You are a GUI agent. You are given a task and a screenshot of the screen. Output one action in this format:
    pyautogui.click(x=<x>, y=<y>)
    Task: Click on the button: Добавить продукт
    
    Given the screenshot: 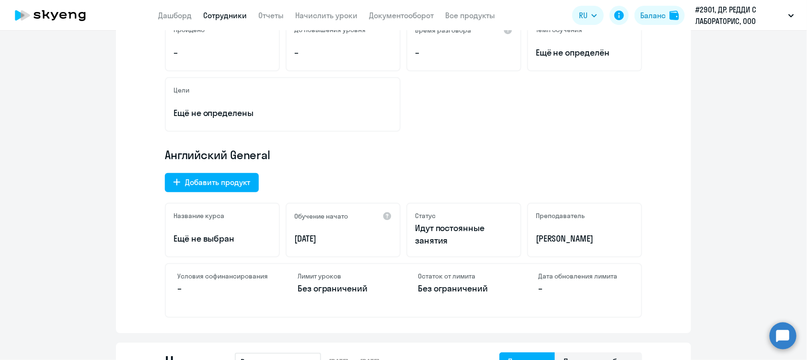 What is the action you would take?
    pyautogui.click(x=212, y=183)
    